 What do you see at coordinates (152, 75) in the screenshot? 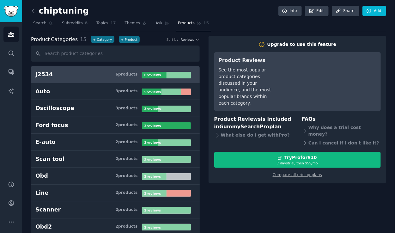
I see `b: 6 review s` at bounding box center [152, 75].